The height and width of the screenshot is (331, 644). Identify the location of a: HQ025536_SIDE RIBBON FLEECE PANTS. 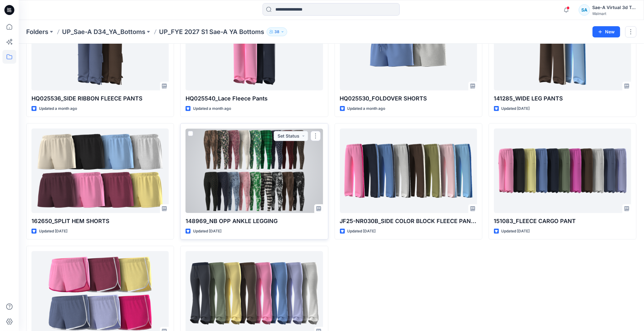
(100, 48).